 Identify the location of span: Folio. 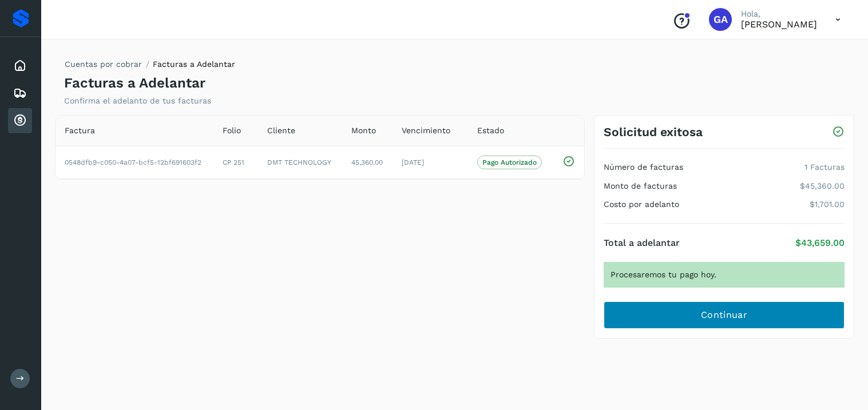
(232, 130).